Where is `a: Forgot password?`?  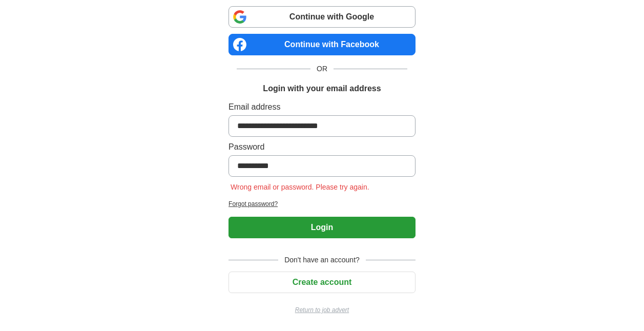 a: Forgot password? is located at coordinates (322, 204).